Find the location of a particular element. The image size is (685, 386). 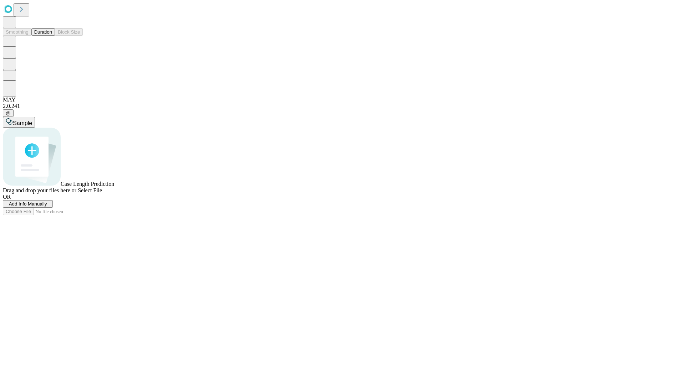

button: Smoothing is located at coordinates (17, 32).